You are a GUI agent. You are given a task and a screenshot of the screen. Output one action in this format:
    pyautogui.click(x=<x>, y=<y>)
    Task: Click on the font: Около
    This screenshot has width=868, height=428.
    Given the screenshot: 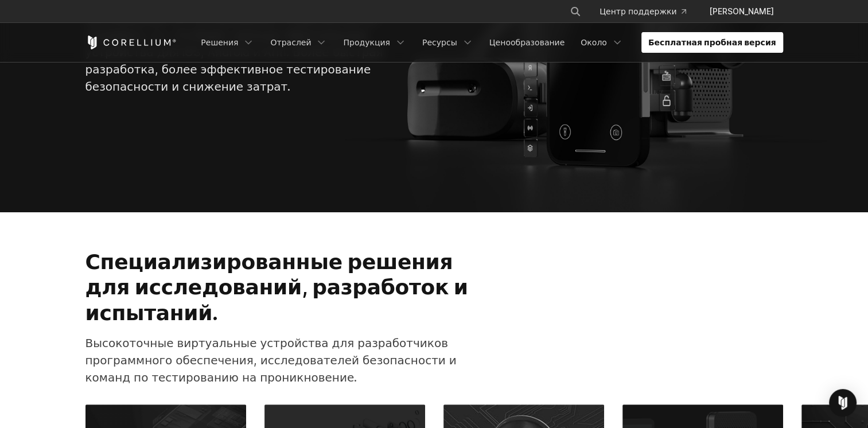 What is the action you would take?
    pyautogui.click(x=594, y=43)
    